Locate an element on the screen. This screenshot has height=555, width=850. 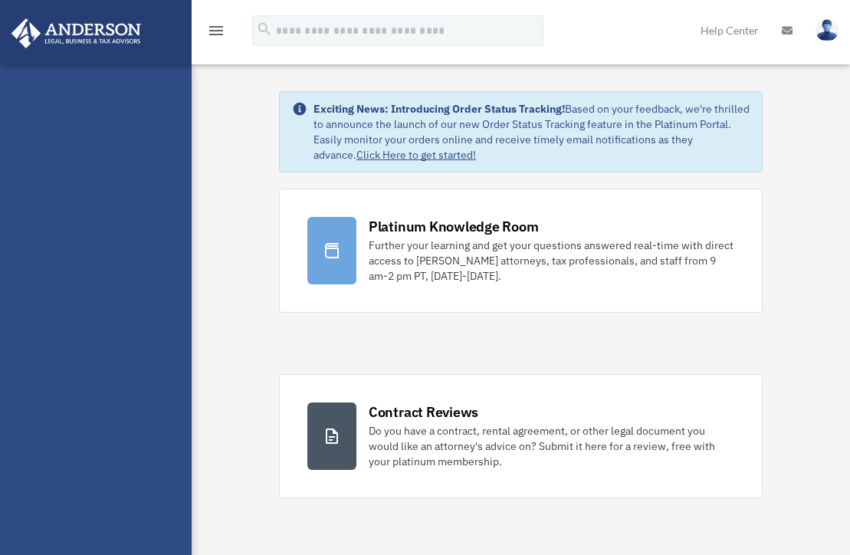
div: Platinum Knowledge Room is located at coordinates (454, 226).